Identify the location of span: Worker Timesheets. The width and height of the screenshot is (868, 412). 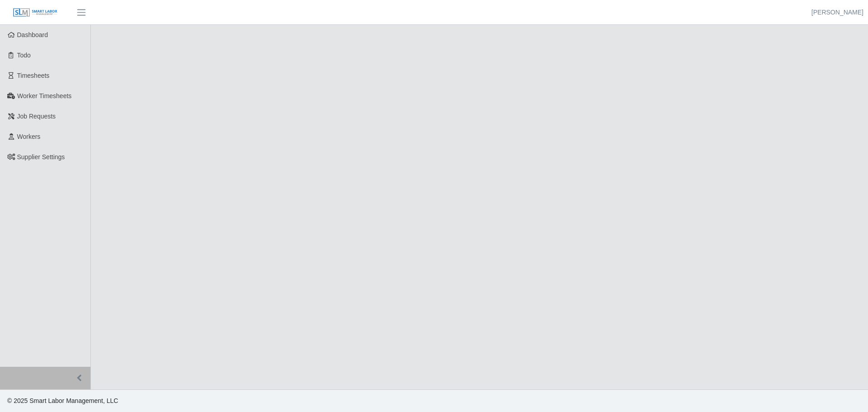
(45, 96).